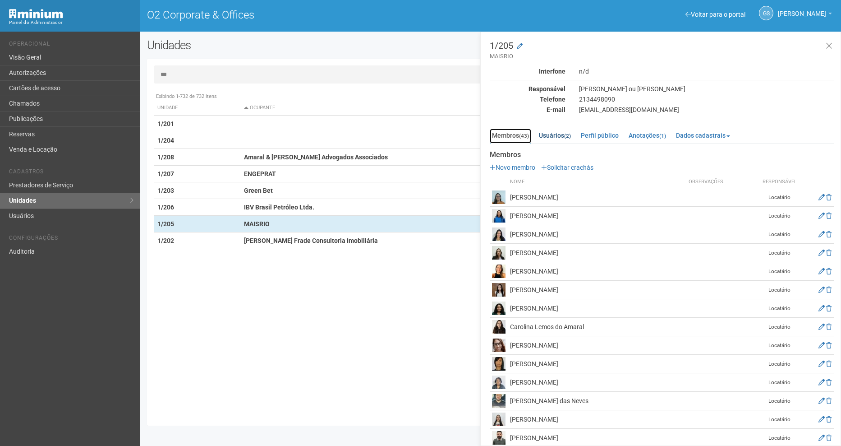 The height and width of the screenshot is (446, 841). Describe the element at coordinates (663, 136) in the screenshot. I see `small: (1)` at that location.